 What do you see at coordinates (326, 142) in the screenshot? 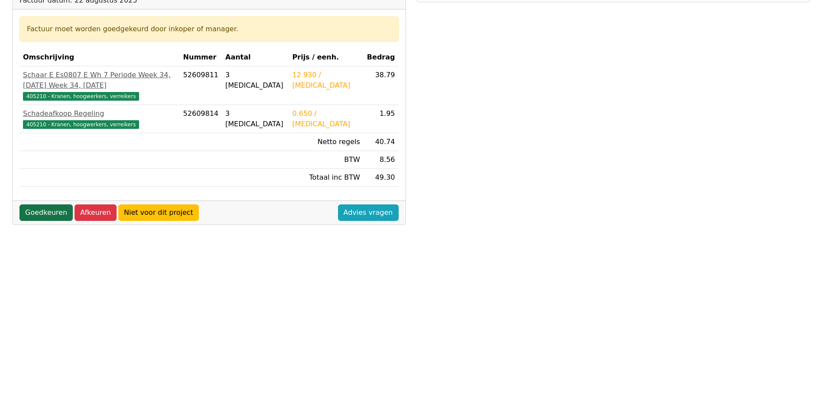
I see `td: Netto regels` at bounding box center [326, 142].